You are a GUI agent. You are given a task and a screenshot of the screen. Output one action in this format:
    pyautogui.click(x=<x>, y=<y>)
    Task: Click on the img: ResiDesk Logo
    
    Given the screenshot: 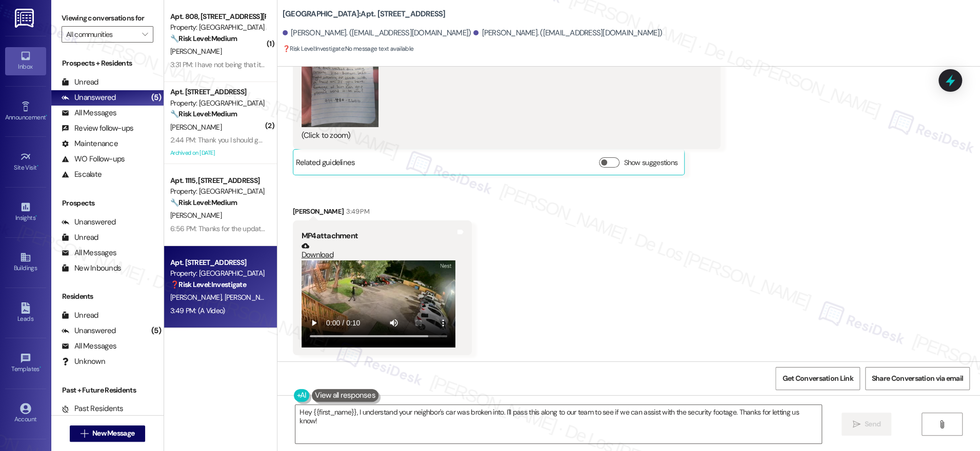 What is the action you would take?
    pyautogui.click(x=25, y=18)
    